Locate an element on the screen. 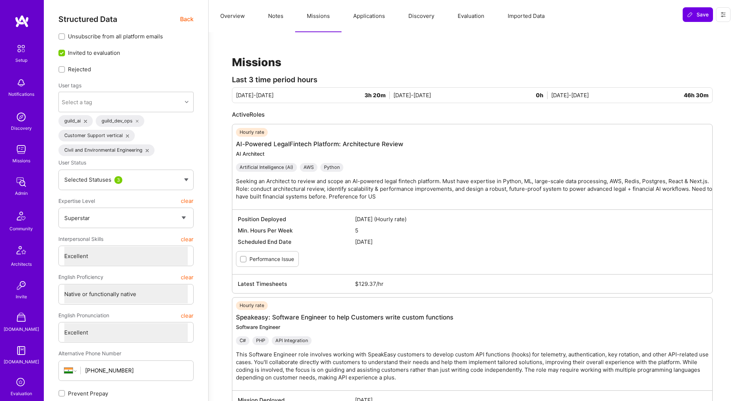  div: guild_dev_ops is located at coordinates (120, 121).